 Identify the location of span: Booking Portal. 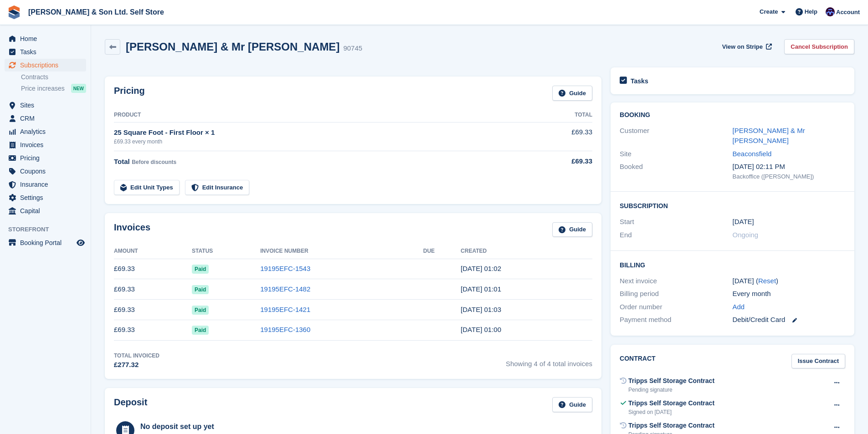
(47, 243).